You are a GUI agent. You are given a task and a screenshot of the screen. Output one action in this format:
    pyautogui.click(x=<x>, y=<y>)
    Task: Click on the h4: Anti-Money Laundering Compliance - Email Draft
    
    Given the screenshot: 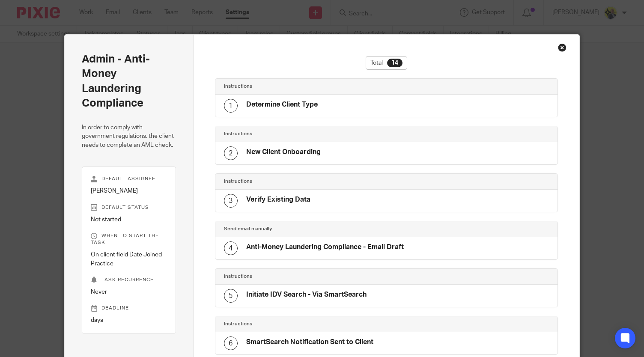 What is the action you would take?
    pyautogui.click(x=325, y=247)
    